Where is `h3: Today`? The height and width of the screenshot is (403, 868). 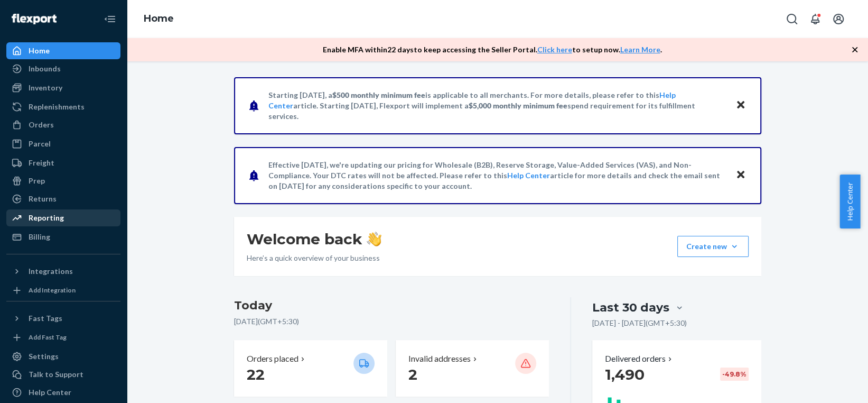
h3: Today is located at coordinates (391, 306).